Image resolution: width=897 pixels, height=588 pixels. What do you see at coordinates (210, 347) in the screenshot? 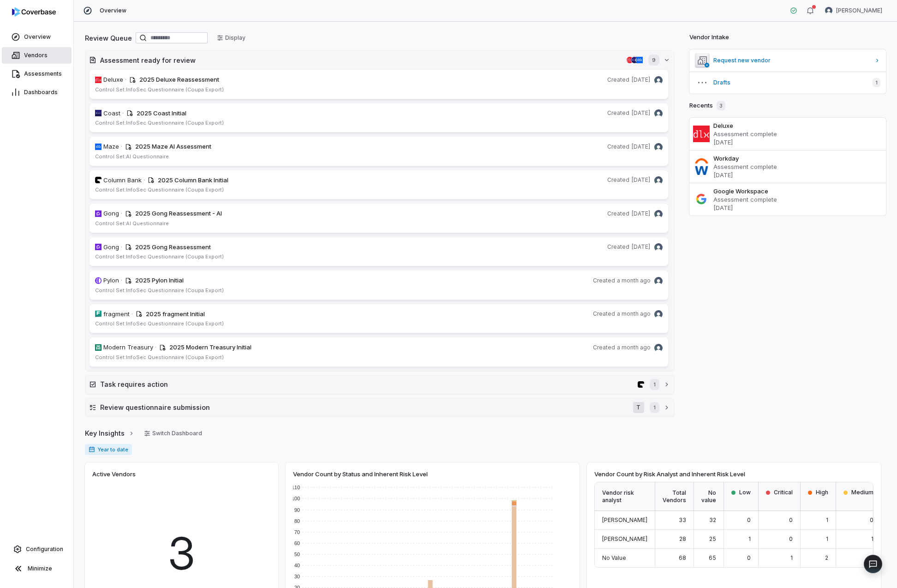
I see `span: 2025 Modern Treasury Initial` at bounding box center [210, 347].